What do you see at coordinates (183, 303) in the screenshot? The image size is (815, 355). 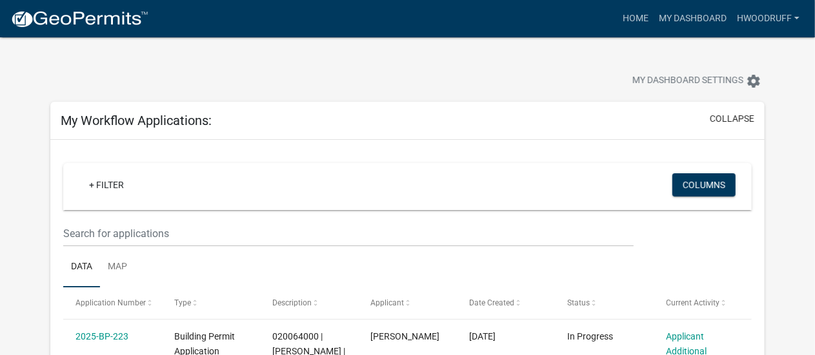 I see `span: Type` at bounding box center [183, 303].